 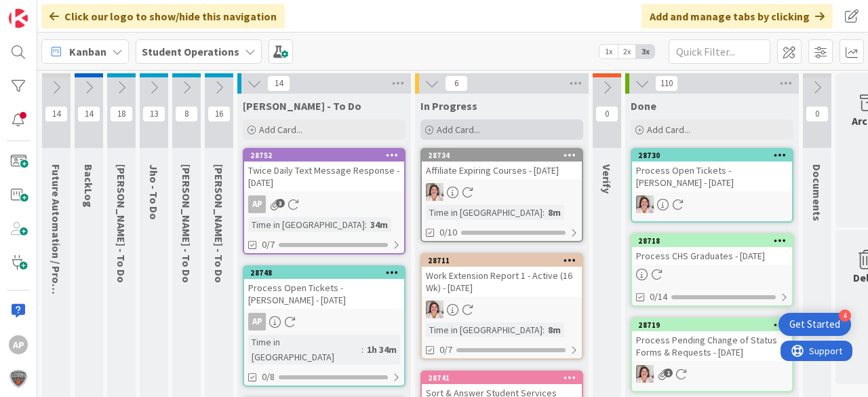 What do you see at coordinates (87, 51) in the screenshot?
I see `span: Kanban` at bounding box center [87, 51].